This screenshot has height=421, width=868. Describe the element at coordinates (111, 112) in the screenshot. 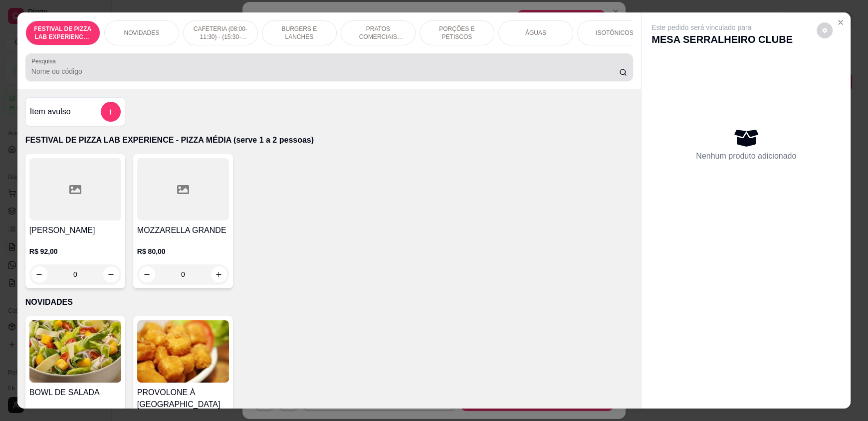

I see `button: add-separate-item` at that location.